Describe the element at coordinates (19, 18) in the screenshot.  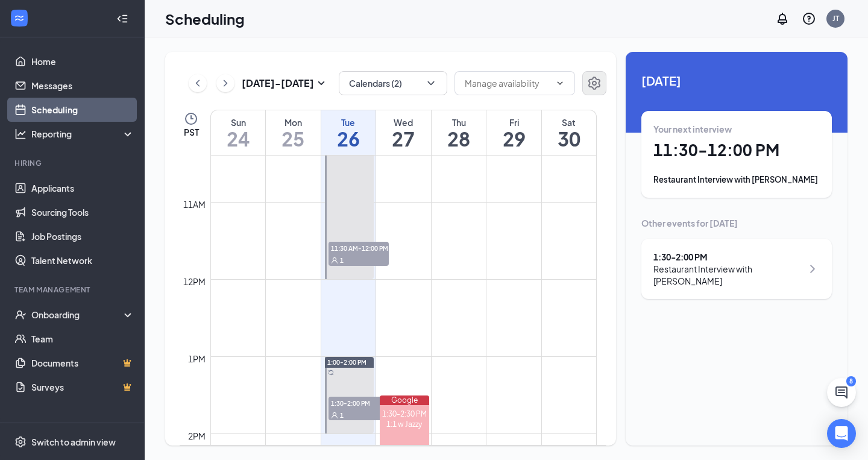
I see `svg: WorkstreamLogo` at that location.